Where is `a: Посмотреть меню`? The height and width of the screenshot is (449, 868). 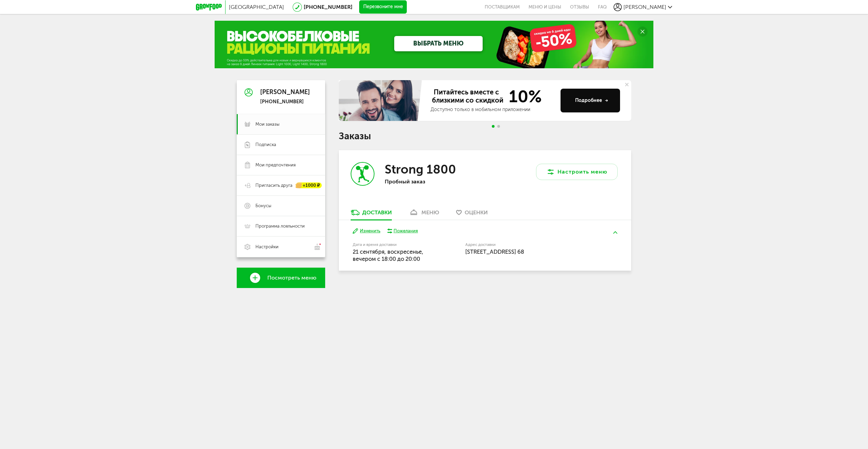
a: Посмотреть меню is located at coordinates (281, 278).